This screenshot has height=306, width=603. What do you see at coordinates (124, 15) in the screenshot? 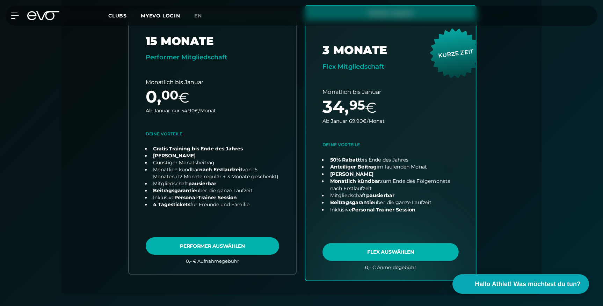
I see `a: Clubs` at bounding box center [124, 15].